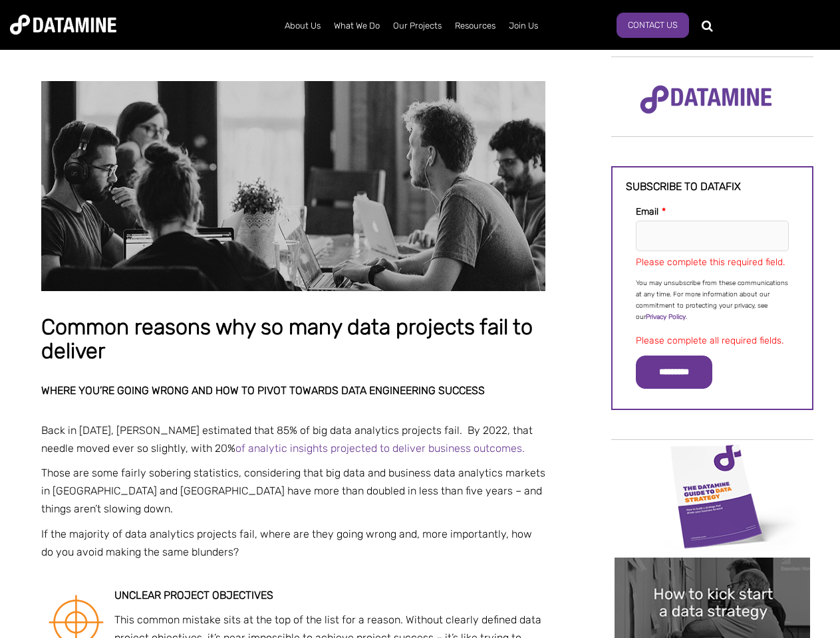 The image size is (840, 638). What do you see at coordinates (417, 26) in the screenshot?
I see `a: Our Projects` at bounding box center [417, 26].